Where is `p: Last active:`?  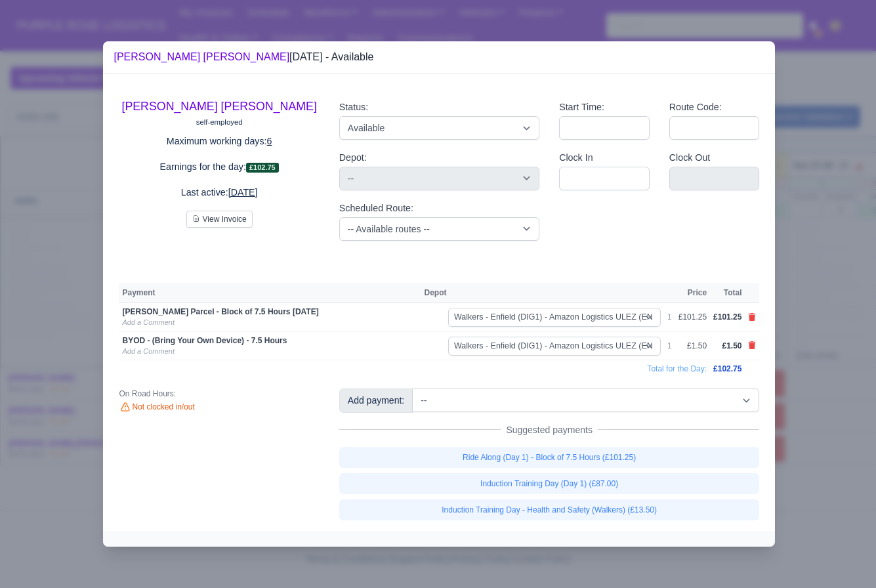
p: Last active: is located at coordinates (219, 192).